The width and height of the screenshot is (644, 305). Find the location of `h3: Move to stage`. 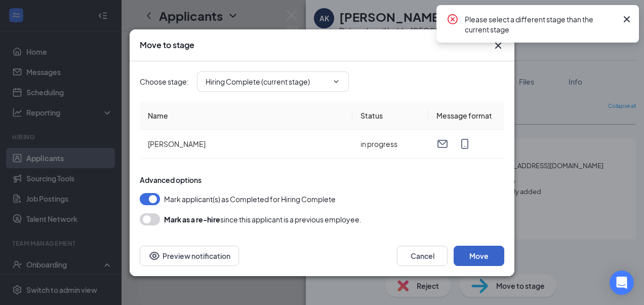

h3: Move to stage is located at coordinates (167, 45).